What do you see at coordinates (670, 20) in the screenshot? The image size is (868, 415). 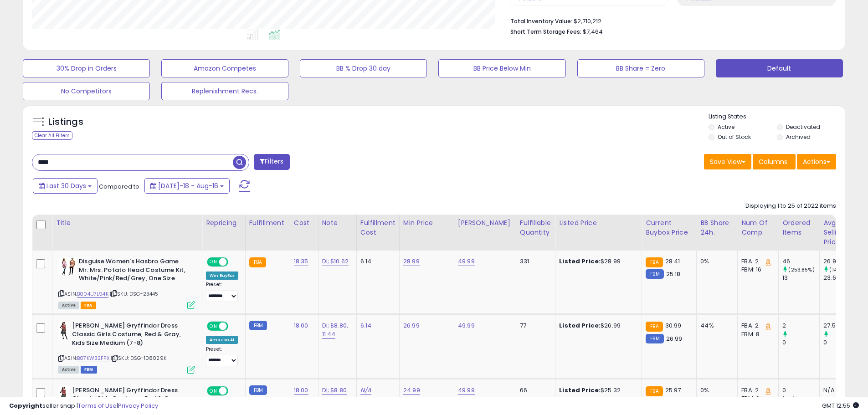 I see `li: $2,710,212` at bounding box center [670, 20].